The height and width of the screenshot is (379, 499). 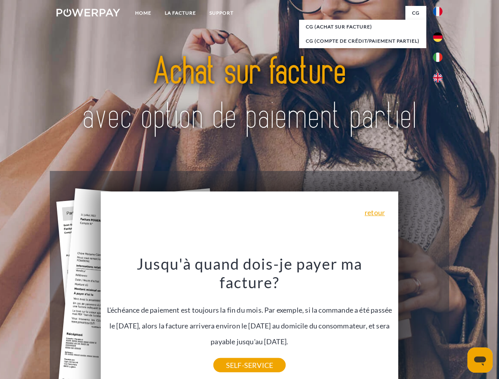 I want to click on img: fr, so click(x=438, y=11).